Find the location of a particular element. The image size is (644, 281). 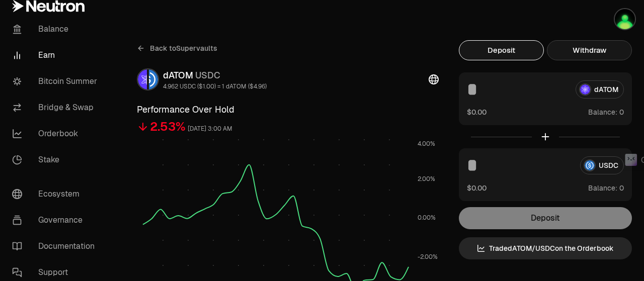

a: Balance is located at coordinates (56, 29).